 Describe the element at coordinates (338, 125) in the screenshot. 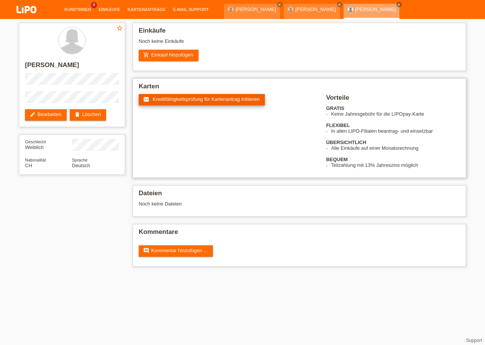

I see `b: FLEXIBEL` at that location.